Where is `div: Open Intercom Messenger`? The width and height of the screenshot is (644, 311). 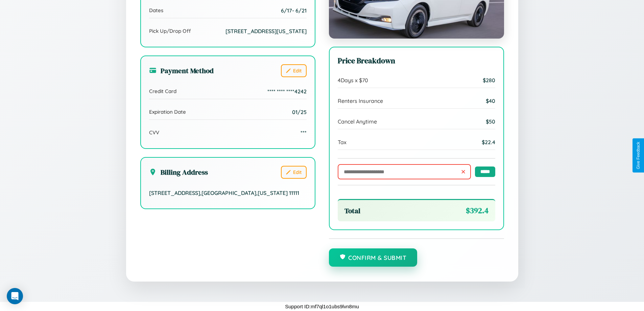 div: Open Intercom Messenger is located at coordinates (15, 296).